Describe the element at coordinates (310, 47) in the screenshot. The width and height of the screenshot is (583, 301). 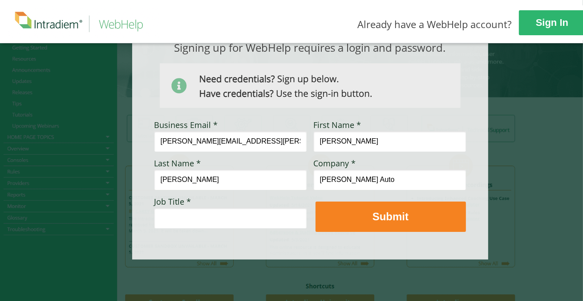
I see `span: Signing up for WebHelp requires a login and password.` at that location.